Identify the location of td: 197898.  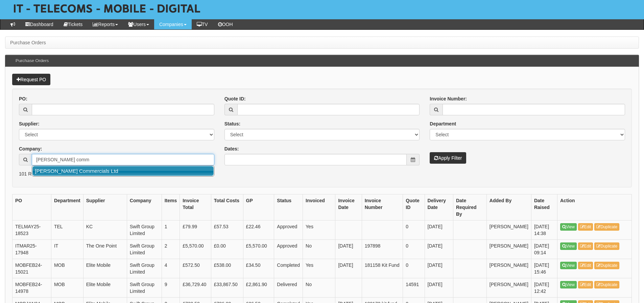
(382, 249).